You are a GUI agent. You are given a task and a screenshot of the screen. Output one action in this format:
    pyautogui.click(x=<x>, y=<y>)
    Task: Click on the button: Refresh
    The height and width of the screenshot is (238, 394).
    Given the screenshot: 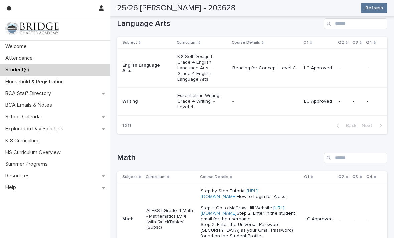 What is the action you would take?
    pyautogui.click(x=373, y=8)
    